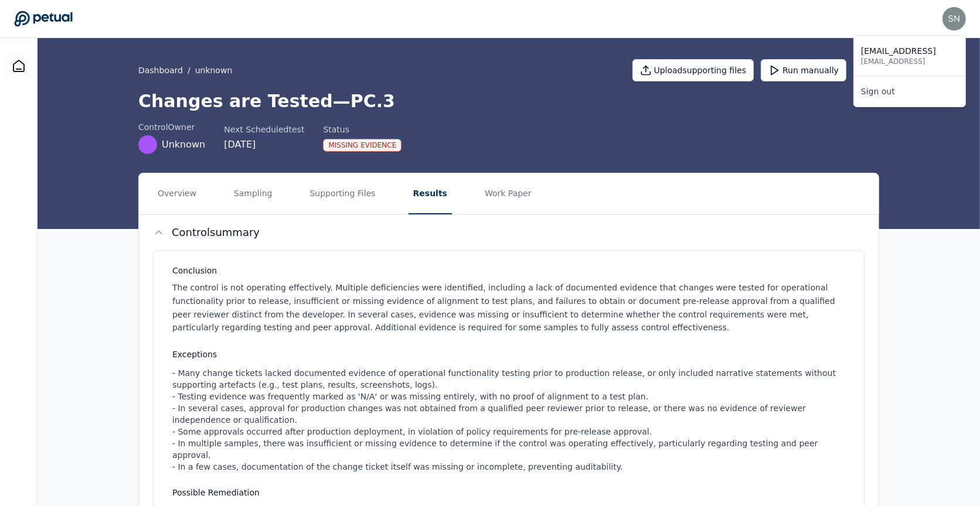  Describe the element at coordinates (511, 493) in the screenshot. I see `h3: Possible Remediation` at that location.